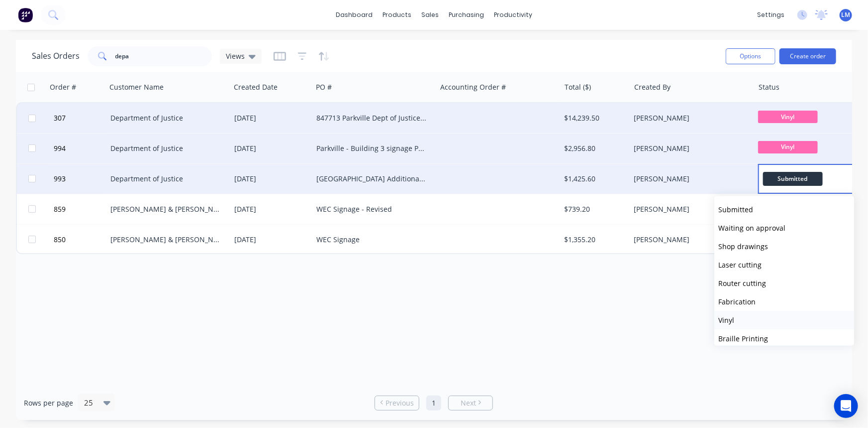 The image size is (868, 428). I want to click on div: Order #, so click(63, 87).